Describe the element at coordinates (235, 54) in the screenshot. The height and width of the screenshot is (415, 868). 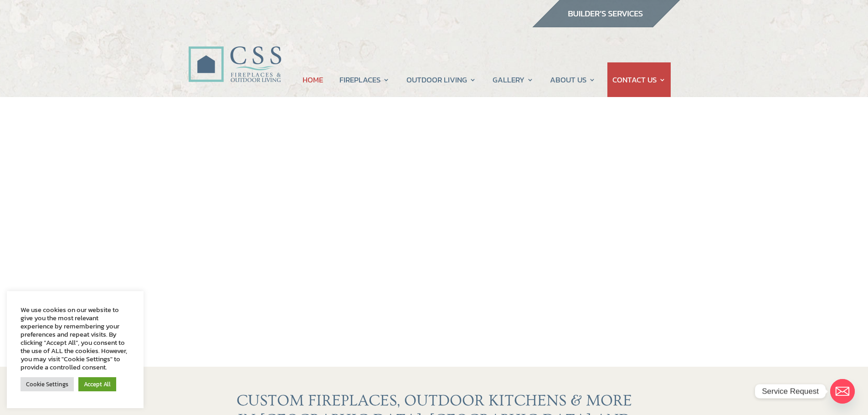
I see `img: CSS Fireplaces & Outdoor Living (Formerly Construction Solutions & Supply)- Jacksonville Ormond B...` at that location.